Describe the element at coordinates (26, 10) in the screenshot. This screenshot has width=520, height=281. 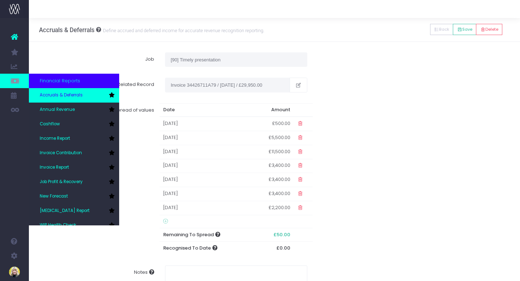
I see `img: Profile image for Operator` at that location.